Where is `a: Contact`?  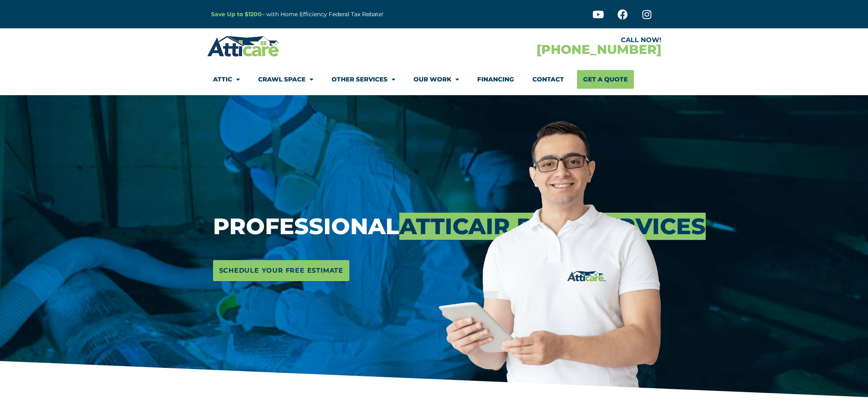
a: Contact is located at coordinates (548, 79).